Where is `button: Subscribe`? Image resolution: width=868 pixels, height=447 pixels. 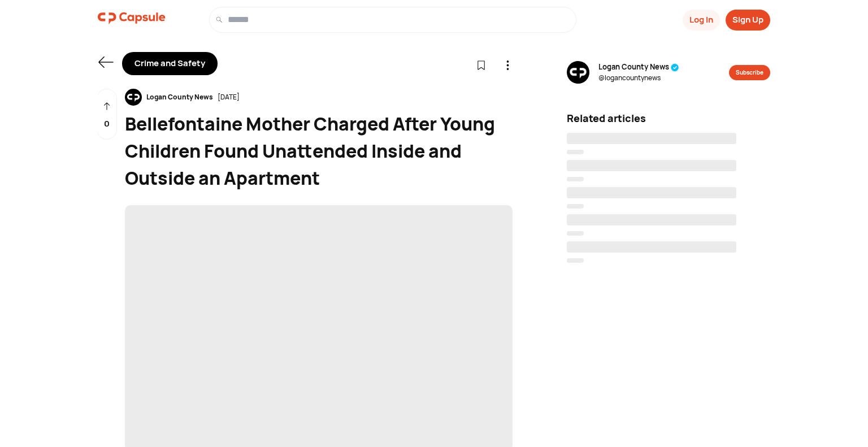
button: Subscribe is located at coordinates (749, 72).